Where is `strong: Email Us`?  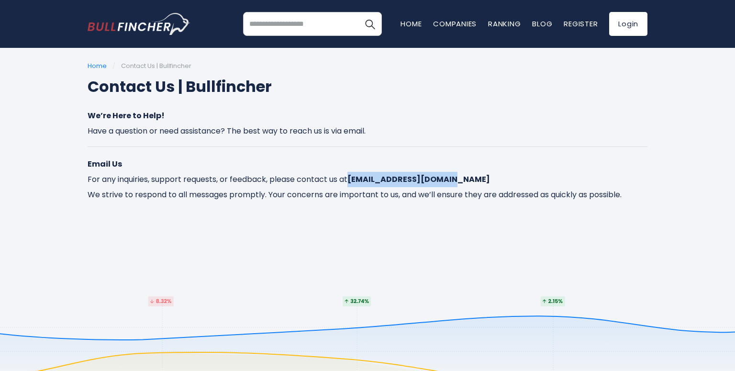 strong: Email Us is located at coordinates (105, 164).